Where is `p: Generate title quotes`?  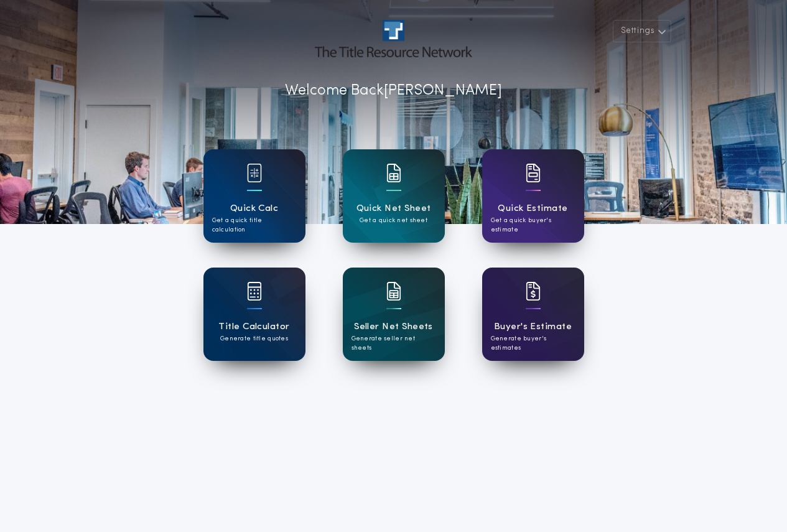 p: Generate title quotes is located at coordinates (254, 338).